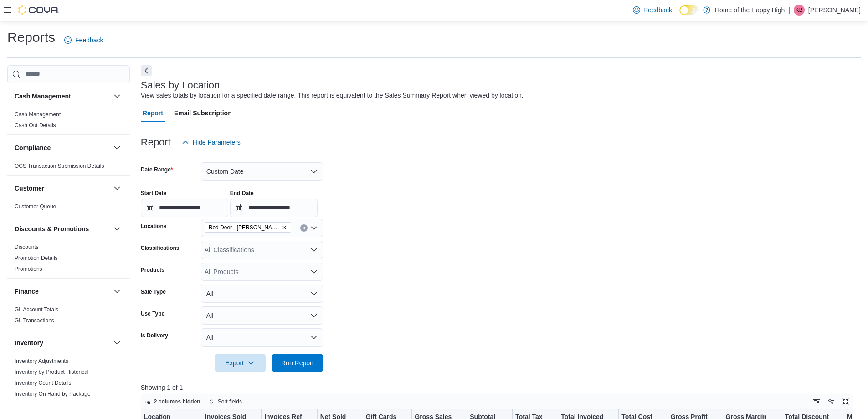 The height and width of the screenshot is (419, 868). What do you see at coordinates (153, 270) in the screenshot?
I see `label: Products` at bounding box center [153, 270].